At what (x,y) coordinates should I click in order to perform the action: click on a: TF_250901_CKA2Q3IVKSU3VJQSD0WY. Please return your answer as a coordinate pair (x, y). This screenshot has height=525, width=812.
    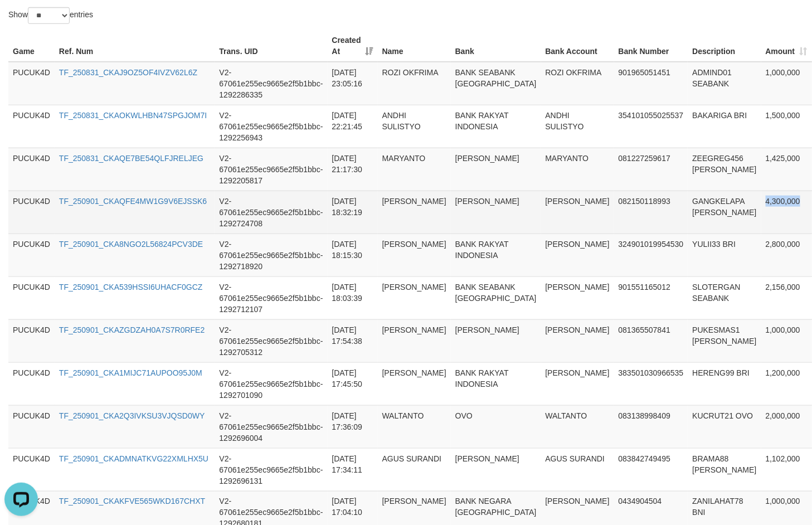
    Looking at the image, I should click on (132, 416).